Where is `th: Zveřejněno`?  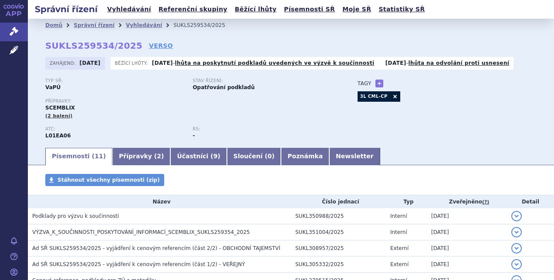
th: Zveřejněno is located at coordinates (467, 202).